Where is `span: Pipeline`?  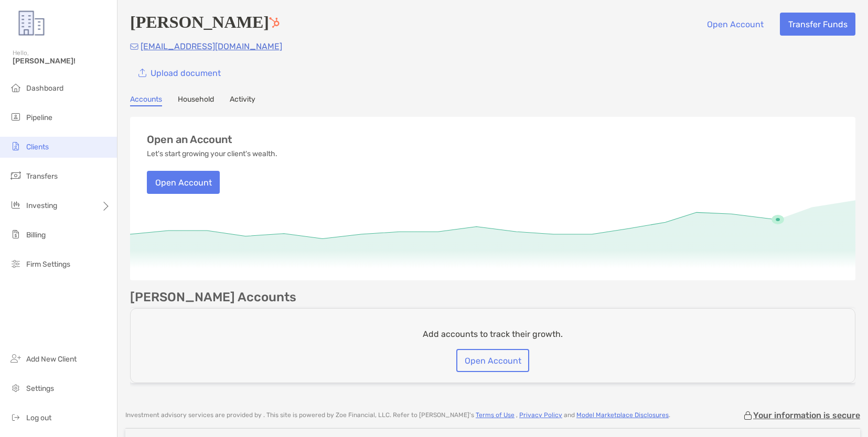 span: Pipeline is located at coordinates (39, 117).